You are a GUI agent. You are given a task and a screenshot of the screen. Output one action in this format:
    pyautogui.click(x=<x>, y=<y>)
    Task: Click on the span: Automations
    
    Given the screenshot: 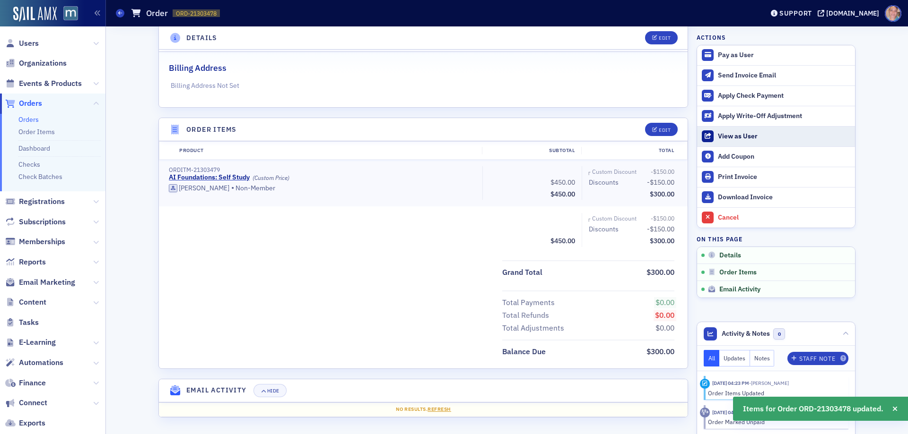 What is the action you would take?
    pyautogui.click(x=41, y=363)
    